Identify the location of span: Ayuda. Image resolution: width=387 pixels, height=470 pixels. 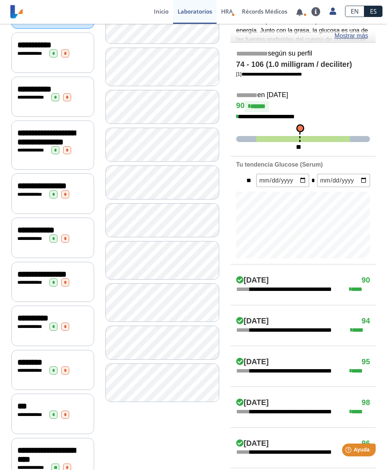
(42, 9).